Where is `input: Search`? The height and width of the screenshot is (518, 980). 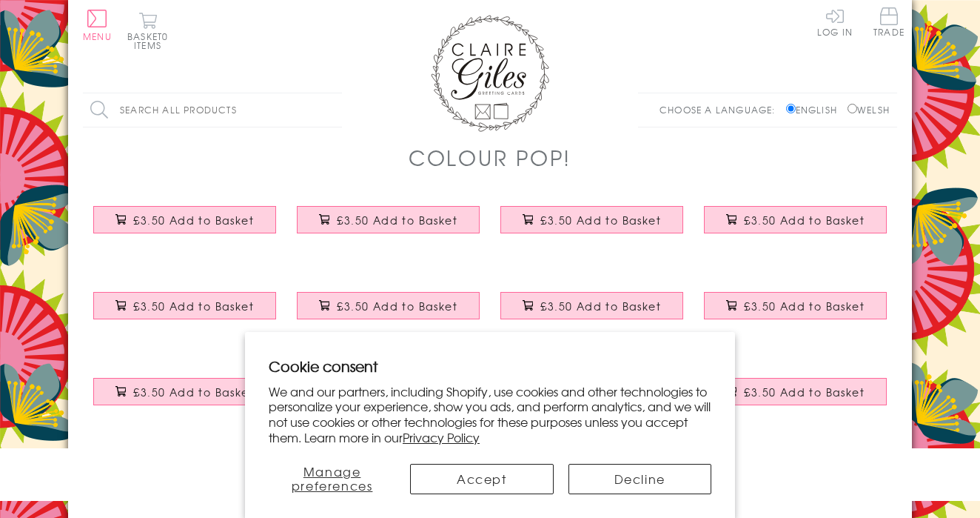 input: Search is located at coordinates (335, 109).